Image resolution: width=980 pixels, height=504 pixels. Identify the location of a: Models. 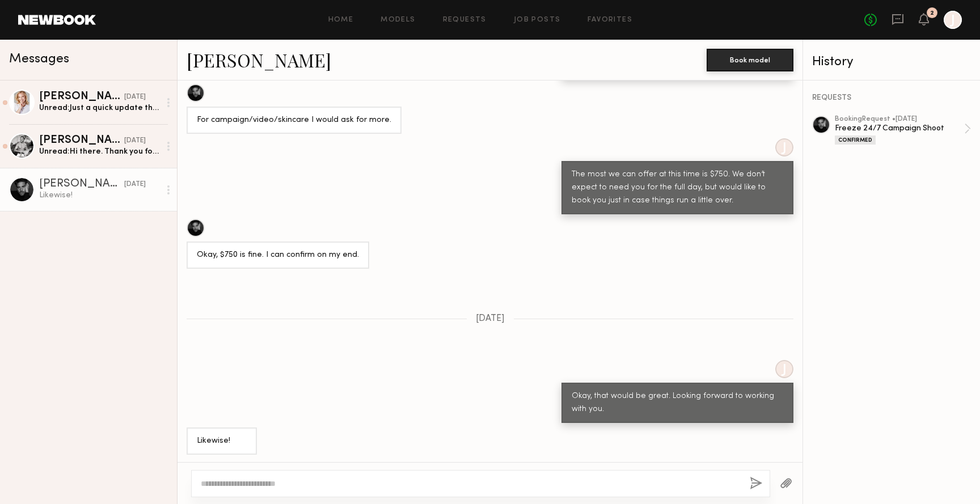
(398, 20).